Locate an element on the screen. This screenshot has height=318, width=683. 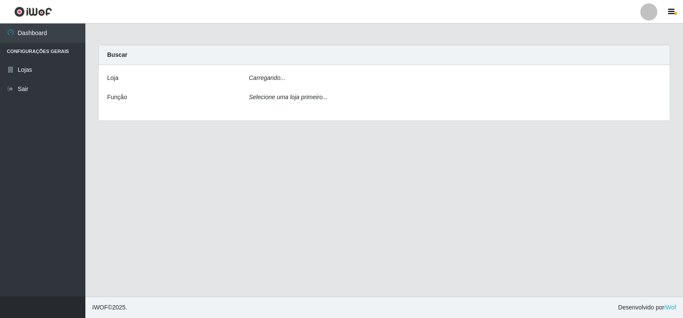
label: Função is located at coordinates (117, 97).